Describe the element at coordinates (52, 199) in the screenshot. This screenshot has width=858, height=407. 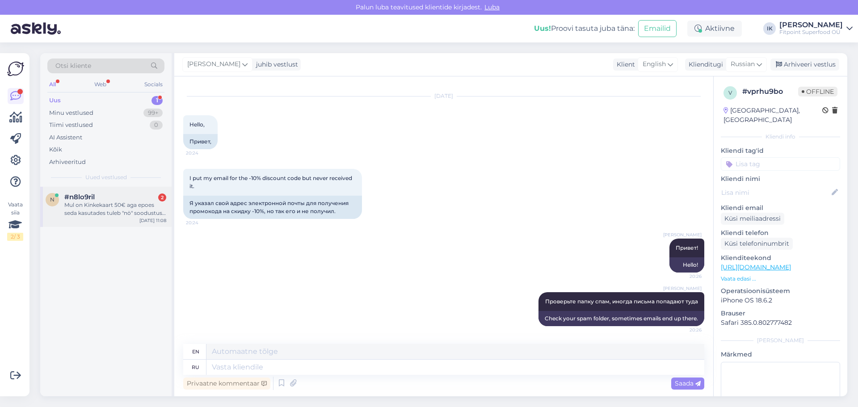
I see `span: n` at that location.